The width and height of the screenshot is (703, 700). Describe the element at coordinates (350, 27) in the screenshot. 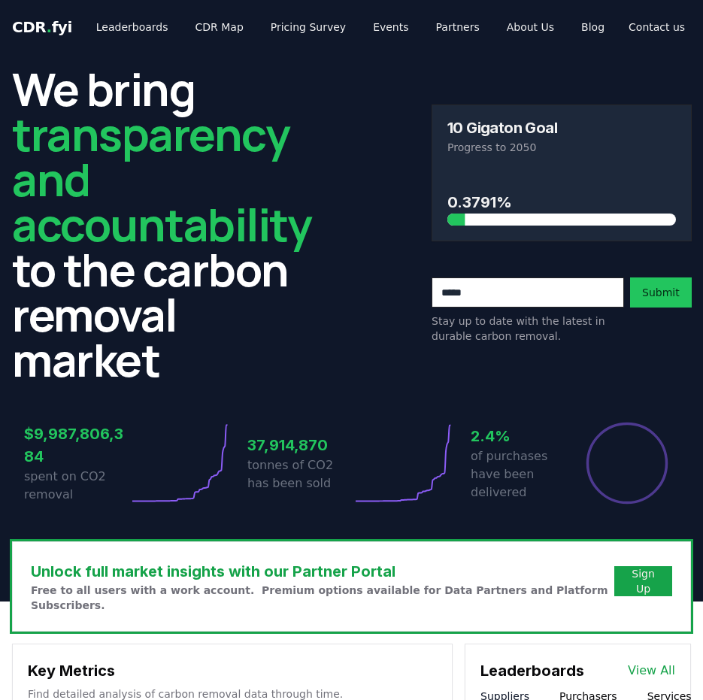

I see `nav: Main` at that location.